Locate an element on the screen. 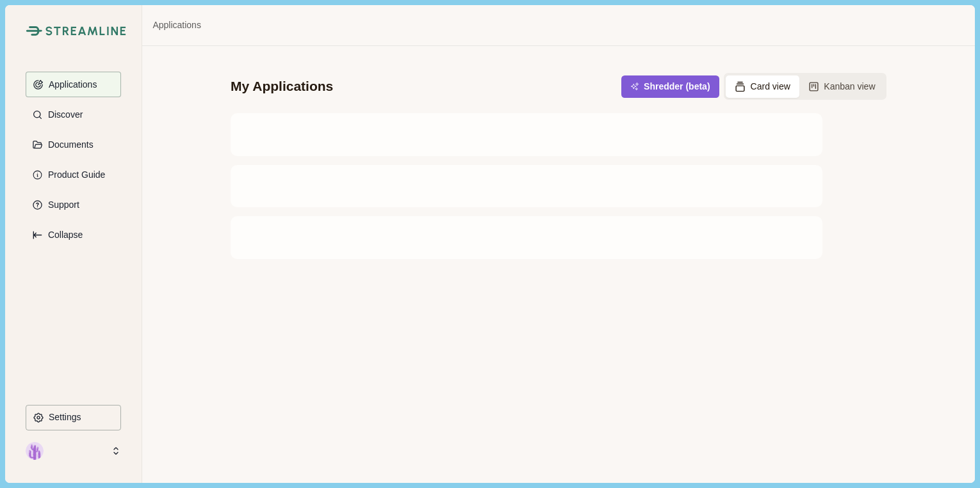  a: Settings is located at coordinates (73, 420).